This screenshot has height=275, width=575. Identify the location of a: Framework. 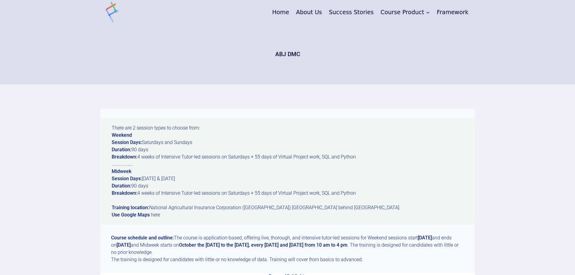
(452, 12).